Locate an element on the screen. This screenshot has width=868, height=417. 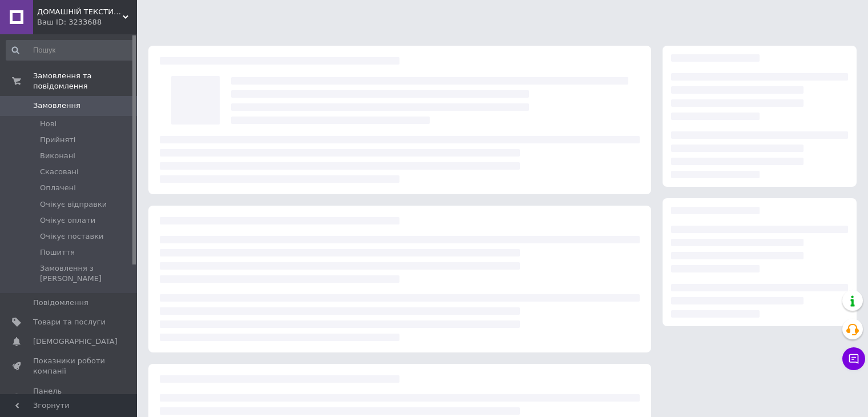
input: Пошук is located at coordinates (71, 50).